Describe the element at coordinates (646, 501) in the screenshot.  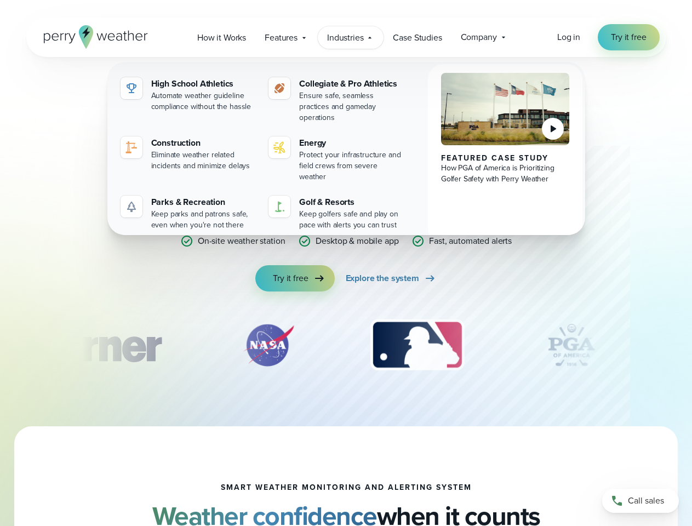
I see `span: Call sales` at that location.